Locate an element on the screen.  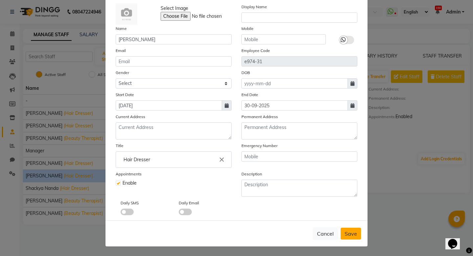
label: Appointments is located at coordinates (129, 174).